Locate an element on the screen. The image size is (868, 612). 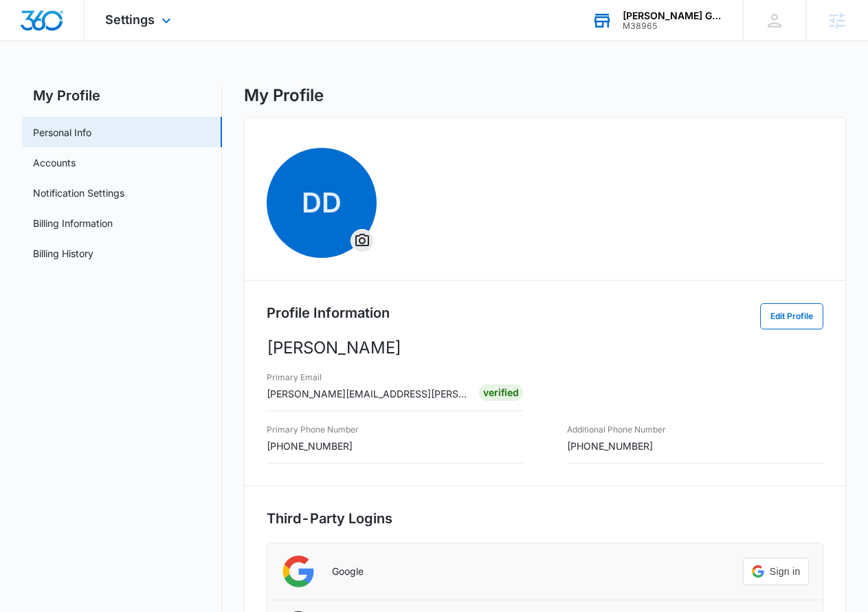
a: Notification Settings is located at coordinates (78, 192).